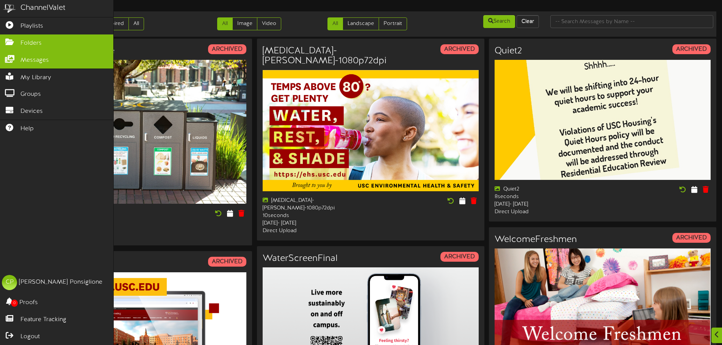 The width and height of the screenshot is (722, 345). I want to click on a: Portrait, so click(393, 24).